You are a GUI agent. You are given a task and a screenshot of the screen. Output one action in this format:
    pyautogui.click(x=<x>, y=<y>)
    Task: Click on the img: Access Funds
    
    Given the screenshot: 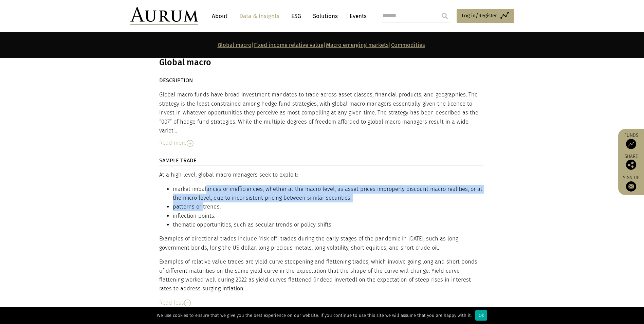 What is the action you would take?
    pyautogui.click(x=631, y=144)
    